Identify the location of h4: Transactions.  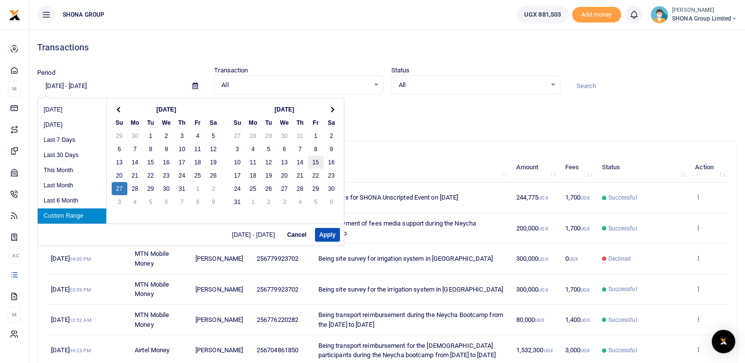
(387, 47).